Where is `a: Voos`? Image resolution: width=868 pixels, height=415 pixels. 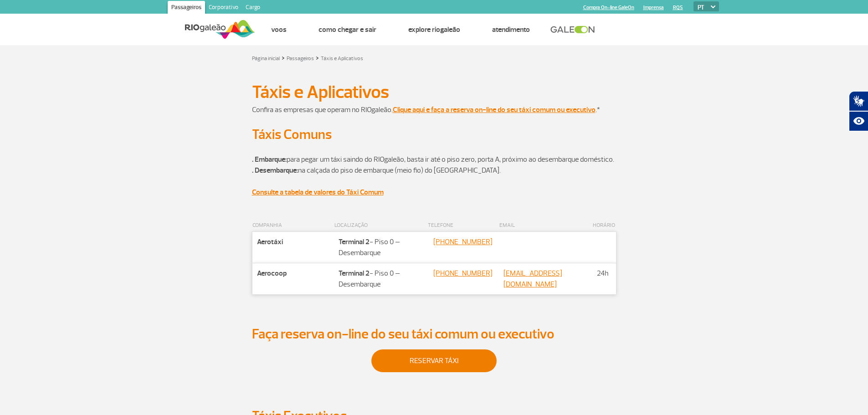
a: Voos is located at coordinates (279, 30).